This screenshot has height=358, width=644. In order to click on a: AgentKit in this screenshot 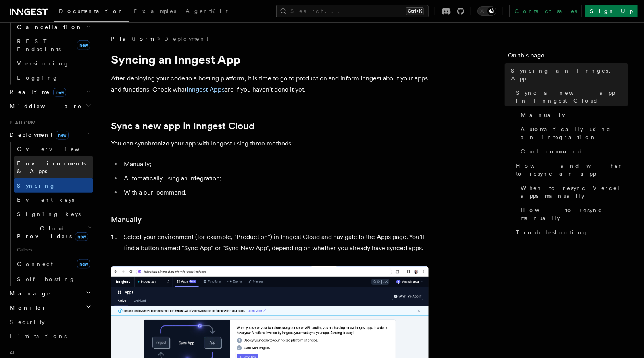, I will do `click(206, 12)`.